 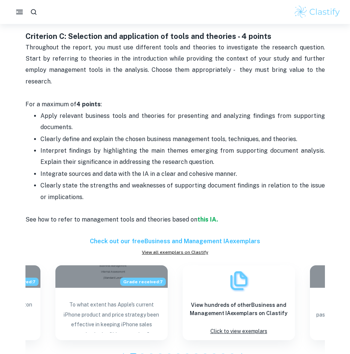 What do you see at coordinates (239, 309) in the screenshot?
I see `h6: View hundreds of other Business and Management IA exemplars on Clastify` at bounding box center [239, 309].